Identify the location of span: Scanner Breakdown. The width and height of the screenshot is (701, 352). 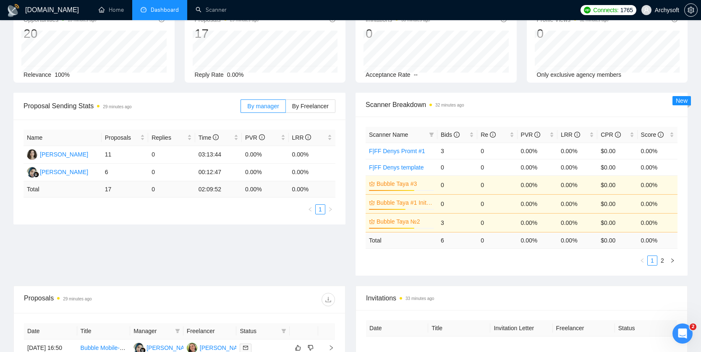
(521, 105).